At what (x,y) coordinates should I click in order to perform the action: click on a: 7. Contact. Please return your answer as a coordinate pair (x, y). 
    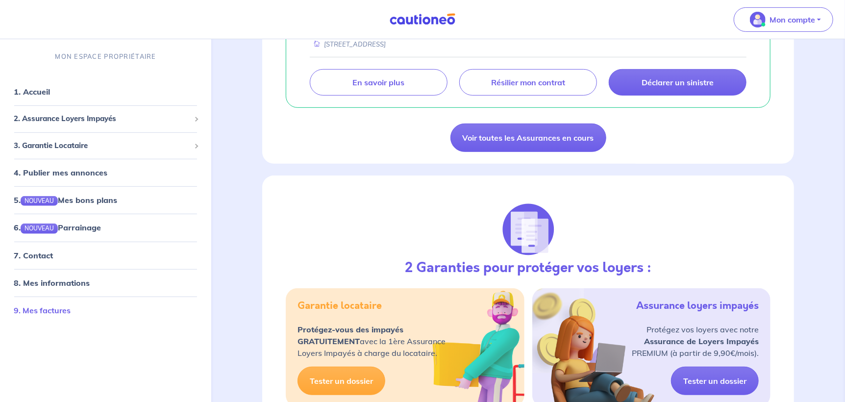
    Looking at the image, I should click on (33, 255).